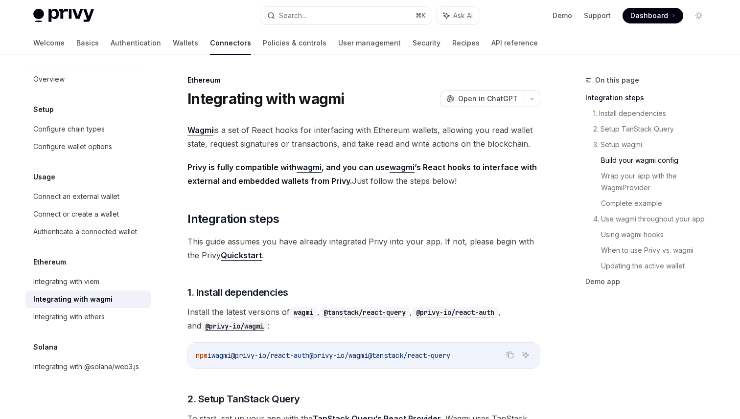 The width and height of the screenshot is (740, 419). Describe the element at coordinates (69, 129) in the screenshot. I see `div: Configure chain types` at that location.